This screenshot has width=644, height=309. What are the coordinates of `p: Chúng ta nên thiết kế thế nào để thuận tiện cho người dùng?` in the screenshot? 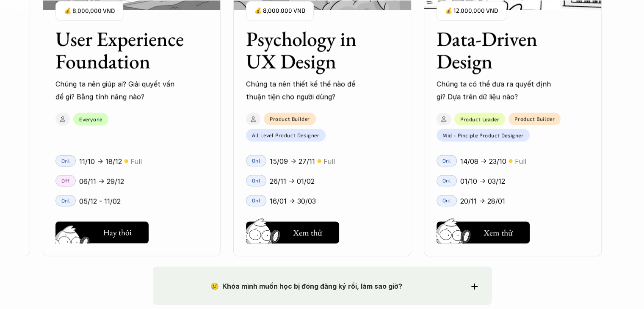 It's located at (307, 90).